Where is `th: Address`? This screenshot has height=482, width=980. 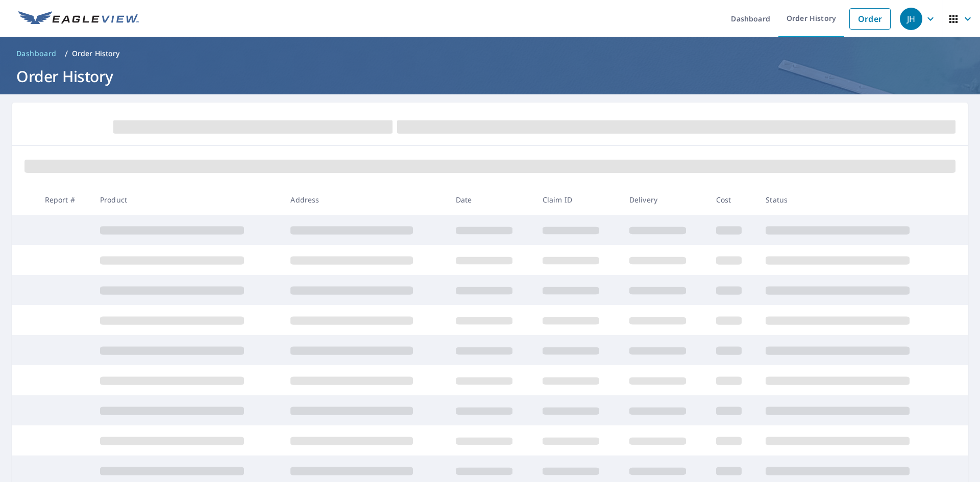 th: Address is located at coordinates (365, 199).